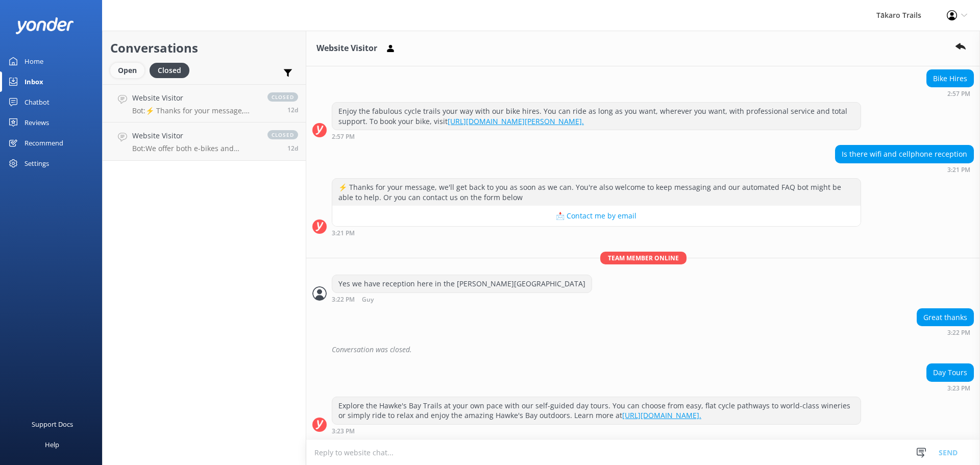 This screenshot has width=980, height=465. I want to click on div: Great thanks, so click(946, 318).